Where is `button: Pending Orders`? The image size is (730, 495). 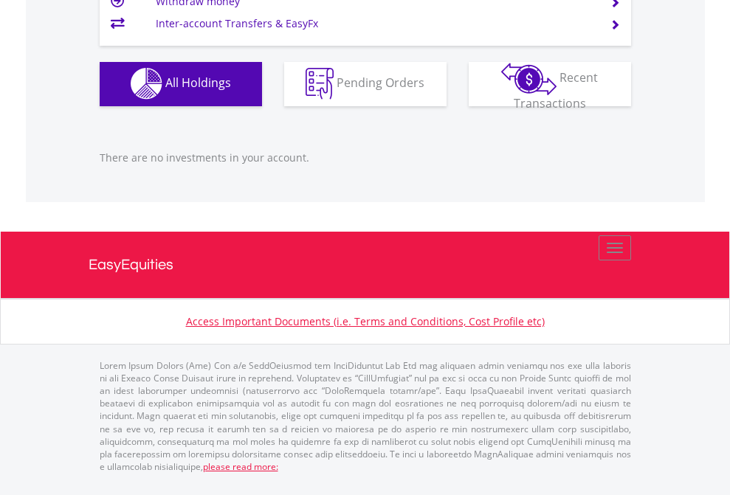
button: Pending Orders is located at coordinates (365, 84).